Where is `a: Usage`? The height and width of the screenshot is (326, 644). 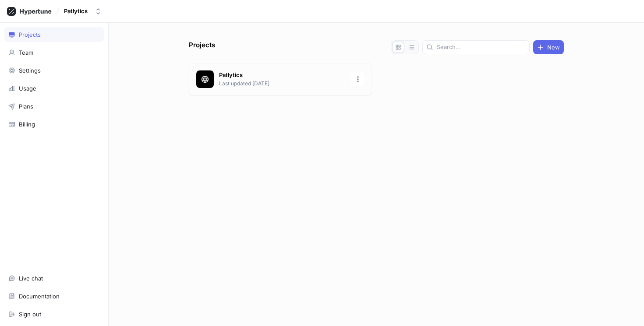
a: Usage is located at coordinates (54, 88).